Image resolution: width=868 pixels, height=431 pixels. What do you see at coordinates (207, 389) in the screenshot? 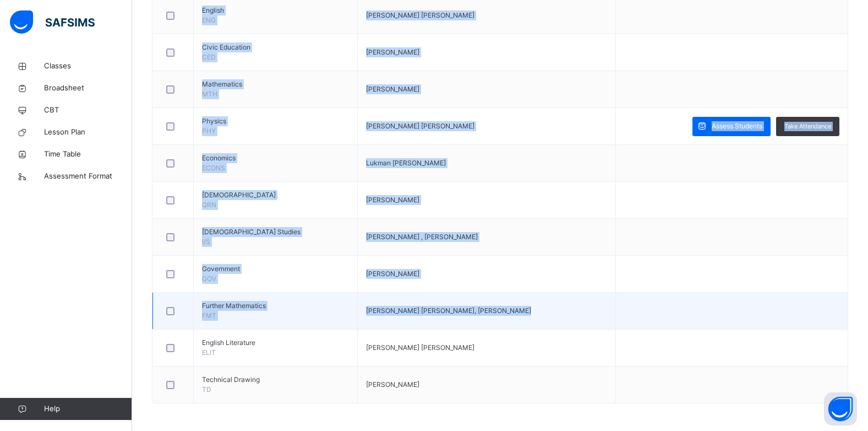
I see `span: TD` at bounding box center [207, 389].